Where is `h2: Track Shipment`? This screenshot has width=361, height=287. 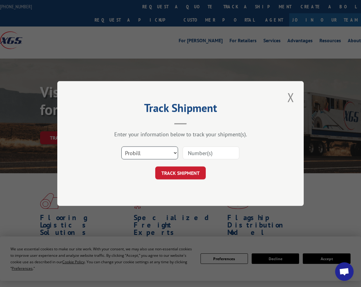
h2: Track Shipment is located at coordinates (180, 109).